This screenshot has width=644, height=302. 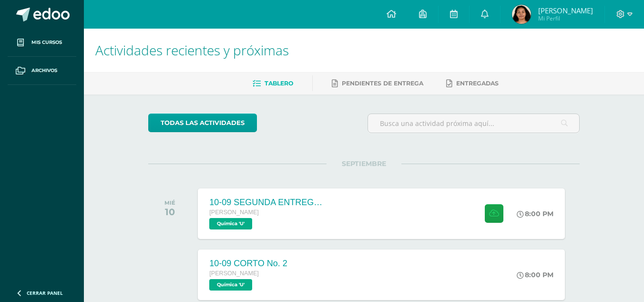 What do you see at coordinates (47, 42) in the screenshot?
I see `span: Mis cursos` at bounding box center [47, 42].